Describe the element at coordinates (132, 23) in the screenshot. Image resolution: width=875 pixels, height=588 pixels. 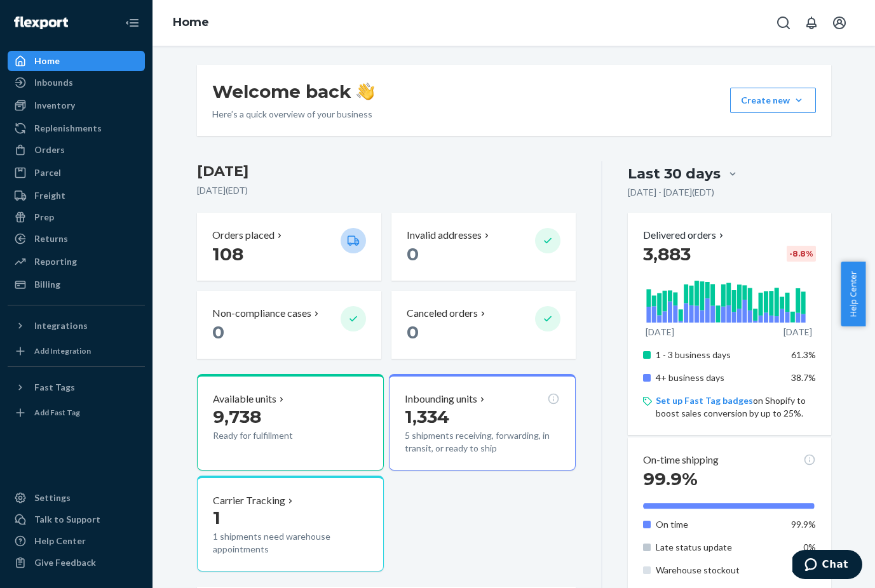
I see `button: Close Navigation` at that location.